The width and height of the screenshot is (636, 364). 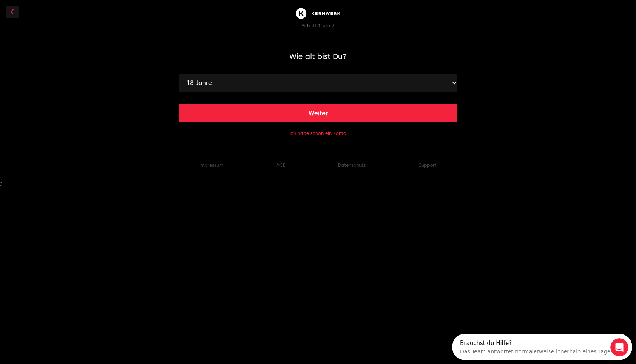 I want to click on h1: Wie alt bist Du?, so click(x=318, y=56).